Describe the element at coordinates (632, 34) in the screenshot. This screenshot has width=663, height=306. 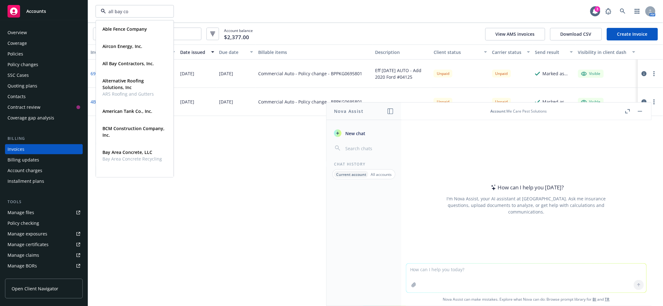
I see `a: Create Invoice` at that location.